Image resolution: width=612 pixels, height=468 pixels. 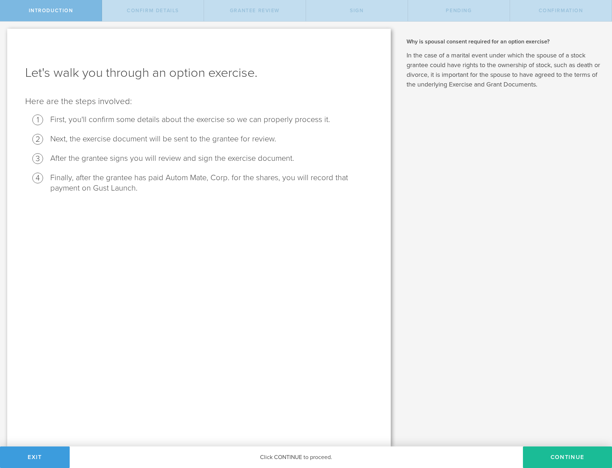 I want to click on h1: Let's walk you through an option exercise., so click(x=199, y=73).